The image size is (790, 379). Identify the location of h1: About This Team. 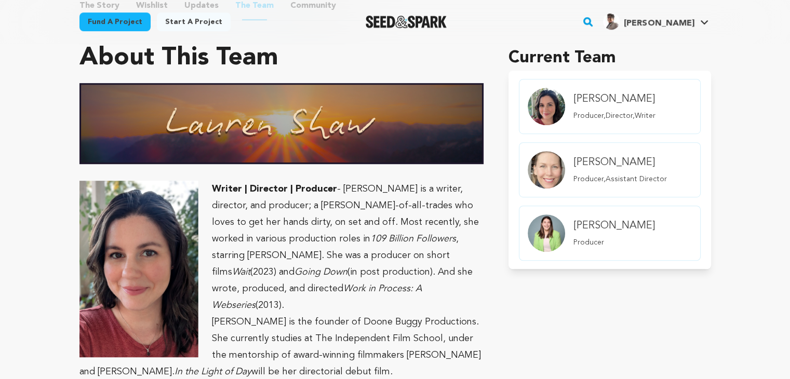
(179, 58).